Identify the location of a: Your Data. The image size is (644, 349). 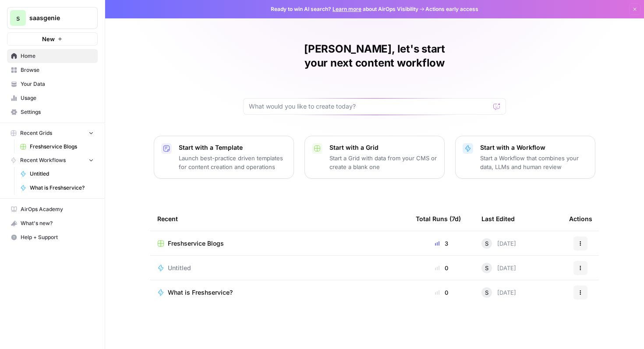
(52, 84).